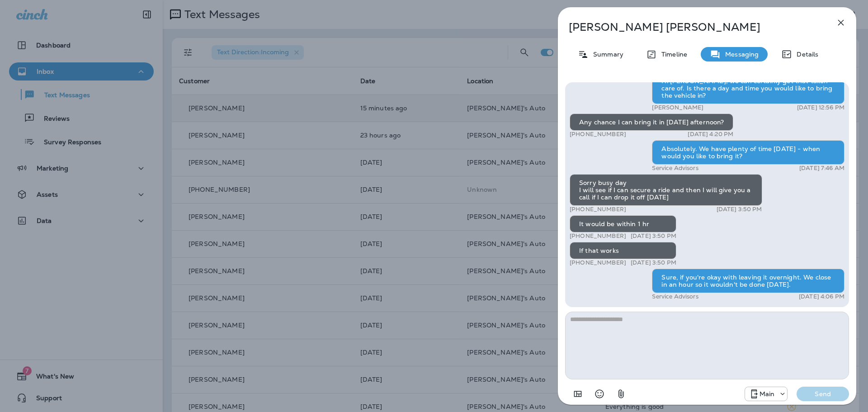 The height and width of the screenshot is (412, 868). I want to click on button: Add in a premade template, so click(578, 394).